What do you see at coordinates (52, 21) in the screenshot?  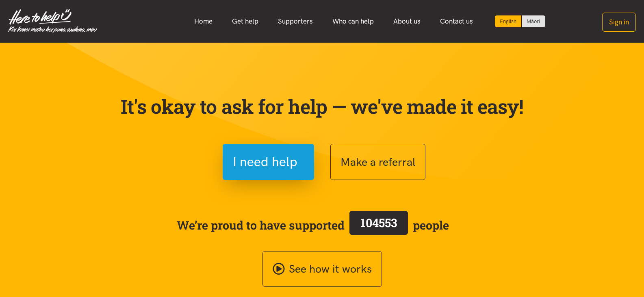 I see `img: Home` at bounding box center [52, 21].